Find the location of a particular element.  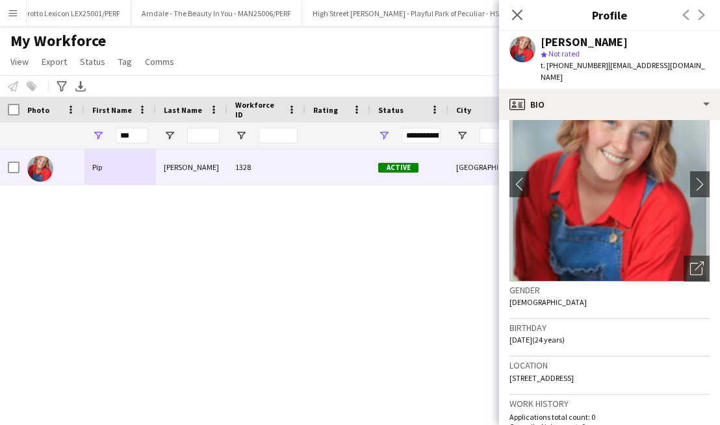

span: First Name is located at coordinates (112, 110).